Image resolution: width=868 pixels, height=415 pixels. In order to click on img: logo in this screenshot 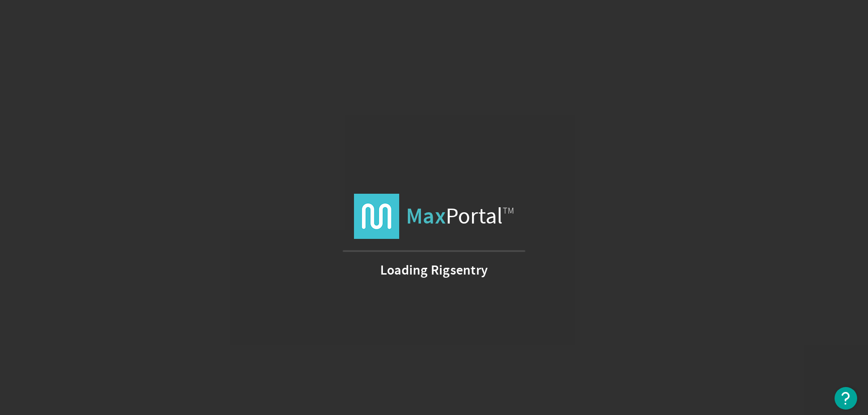, I will do `click(376, 216)`.